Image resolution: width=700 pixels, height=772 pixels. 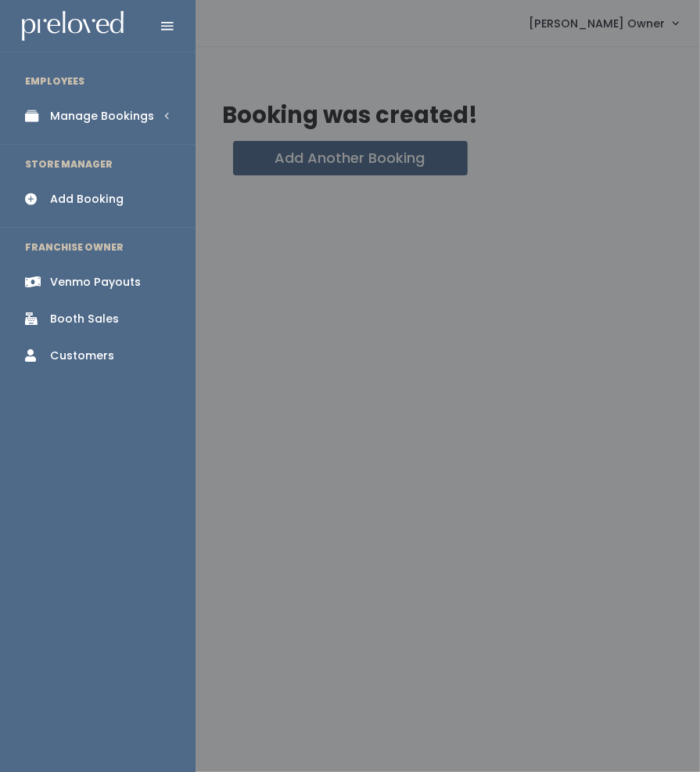 I want to click on div: Booth Sales, so click(x=84, y=319).